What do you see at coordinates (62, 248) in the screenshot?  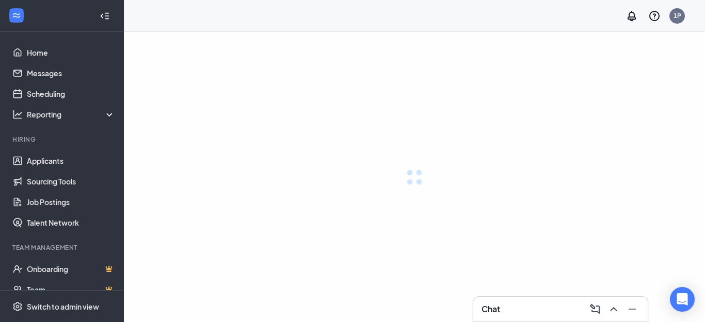 I see `div: Team Management` at bounding box center [62, 248].